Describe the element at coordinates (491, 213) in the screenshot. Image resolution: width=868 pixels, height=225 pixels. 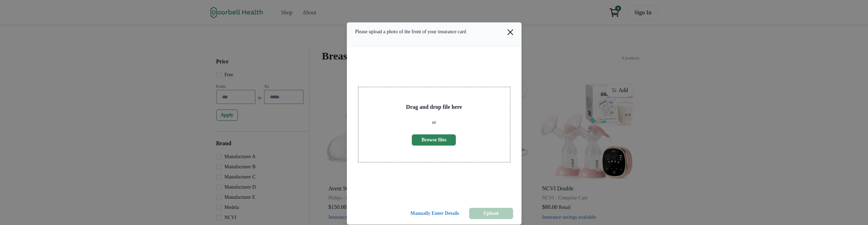
I see `button: Upload` at that location.